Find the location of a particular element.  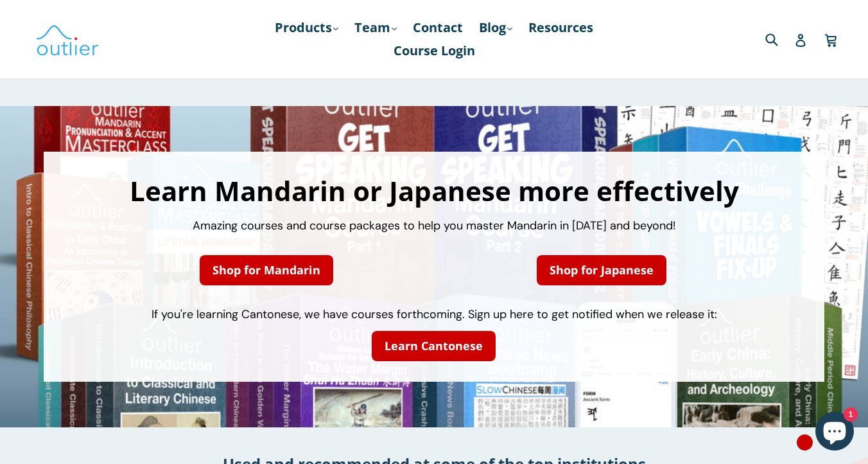

span: If you're learning Cantonese, we have courses forthcoming. Sign up here to get notified when we r... is located at coordinates (434, 314).